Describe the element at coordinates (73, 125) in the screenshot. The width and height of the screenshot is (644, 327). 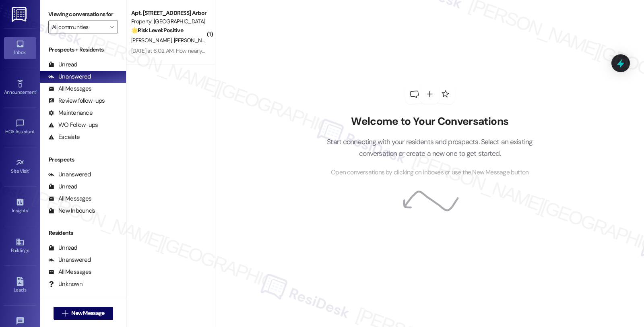
I see `div: WO Follow-ups` at that location.